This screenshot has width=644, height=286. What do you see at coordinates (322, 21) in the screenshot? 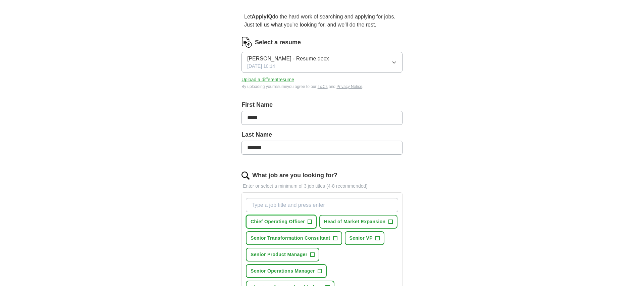
I see `p: Let do the hard work of searching and applying for jobs. Just tell us what you're looking for, an...` at bounding box center [322, 21].